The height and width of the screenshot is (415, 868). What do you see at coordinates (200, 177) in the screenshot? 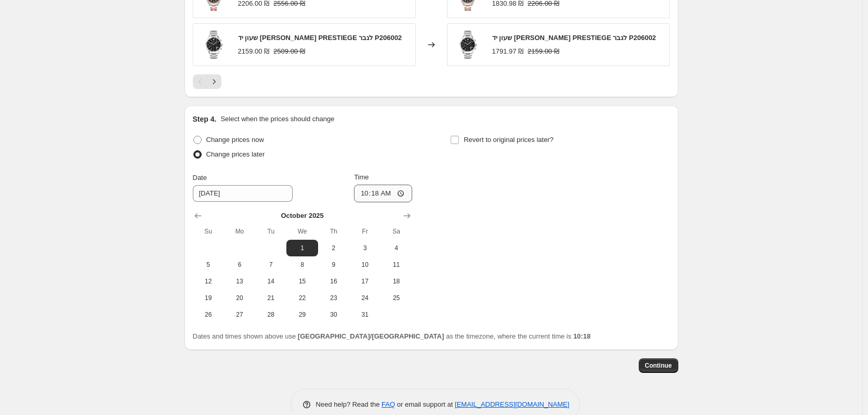
I see `span: Date` at bounding box center [200, 177].